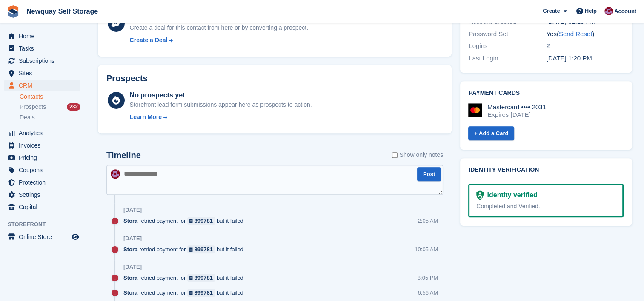 This screenshot has height=301, width=644. Describe the element at coordinates (221, 105) in the screenshot. I see `div: Storefront lead form submissions appear here as prospects to action.` at that location.